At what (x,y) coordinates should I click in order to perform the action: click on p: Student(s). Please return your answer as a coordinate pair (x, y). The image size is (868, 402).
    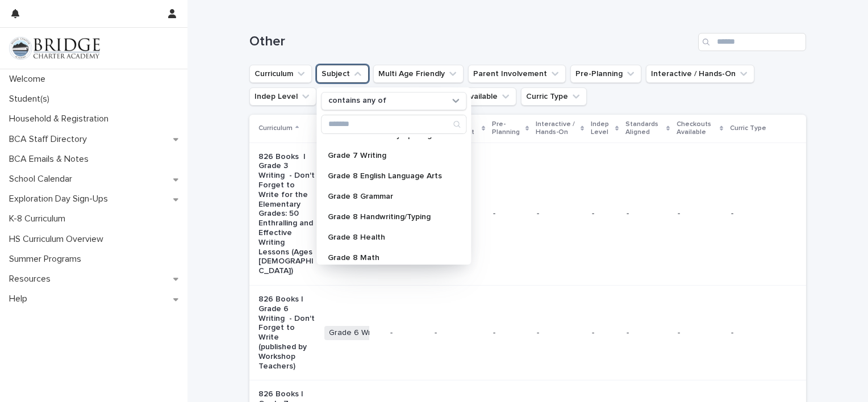
    Looking at the image, I should click on (31, 99).